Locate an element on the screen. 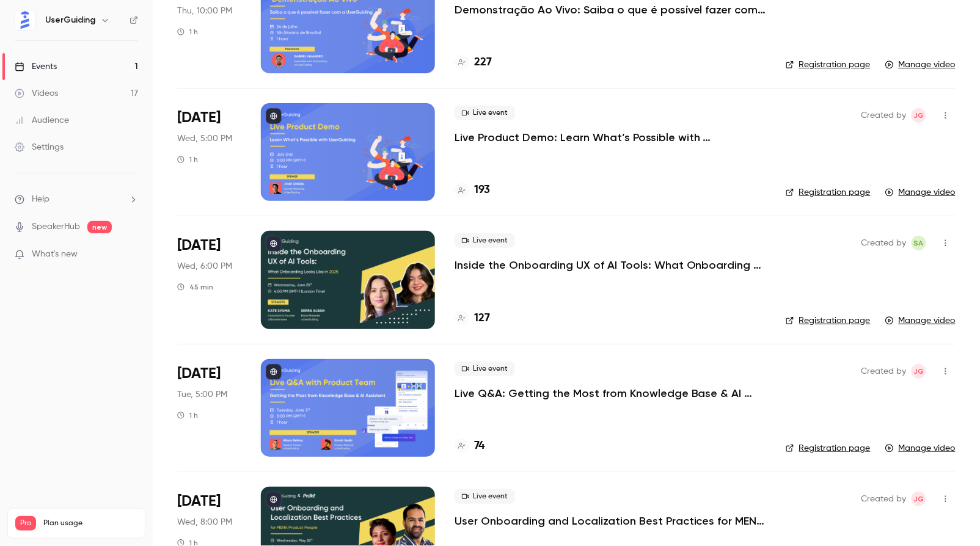  a: Live Product Demo: Learn What’s Possible with UserGuiding is located at coordinates (611, 138).